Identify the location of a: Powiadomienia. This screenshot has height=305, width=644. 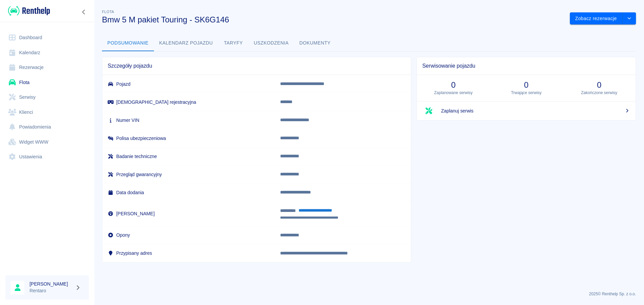
(47, 127).